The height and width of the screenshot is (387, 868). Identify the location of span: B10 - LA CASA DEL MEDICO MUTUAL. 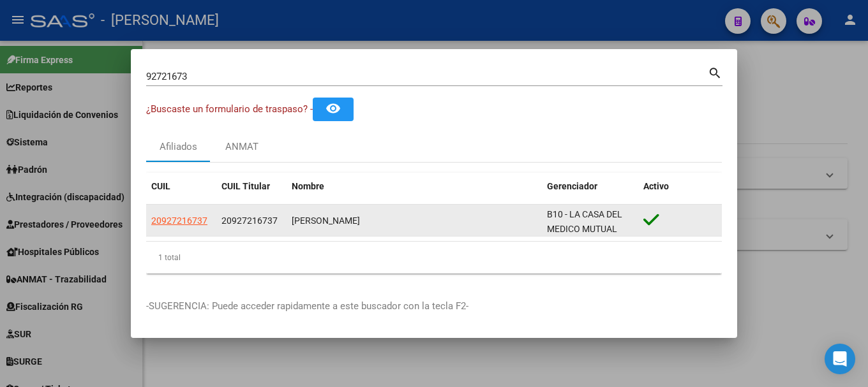
(584, 221).